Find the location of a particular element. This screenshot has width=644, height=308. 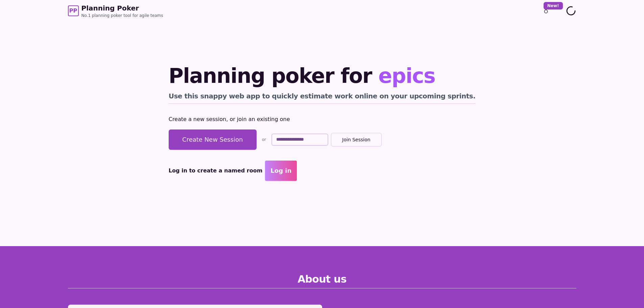

span: Log in is located at coordinates (281, 171).